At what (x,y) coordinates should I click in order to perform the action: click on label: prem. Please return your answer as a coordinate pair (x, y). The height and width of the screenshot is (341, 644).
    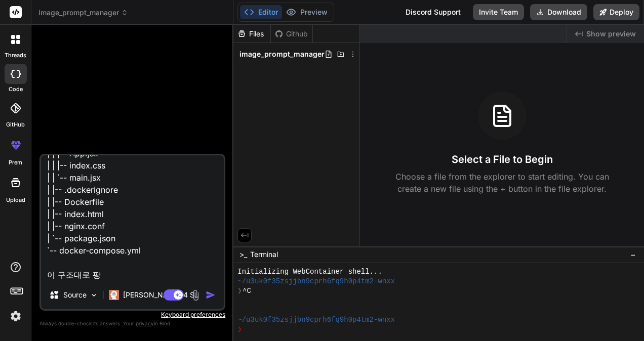
    Looking at the image, I should click on (15, 163).